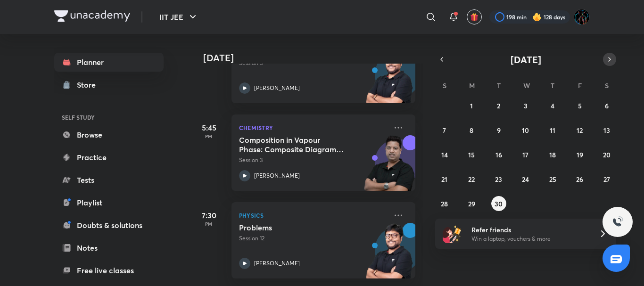 This screenshot has width=644, height=286. Describe the element at coordinates (607, 130) in the screenshot. I see `button: September 13, 2025` at that location.